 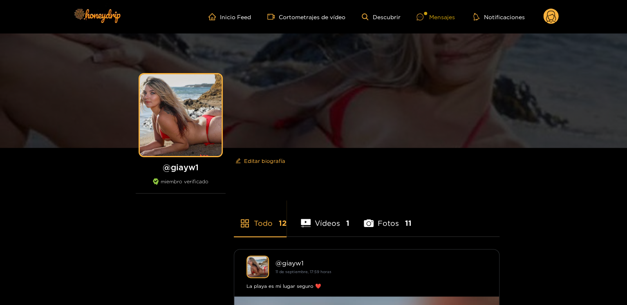 I want to click on font: Editar biografía, so click(x=264, y=161).